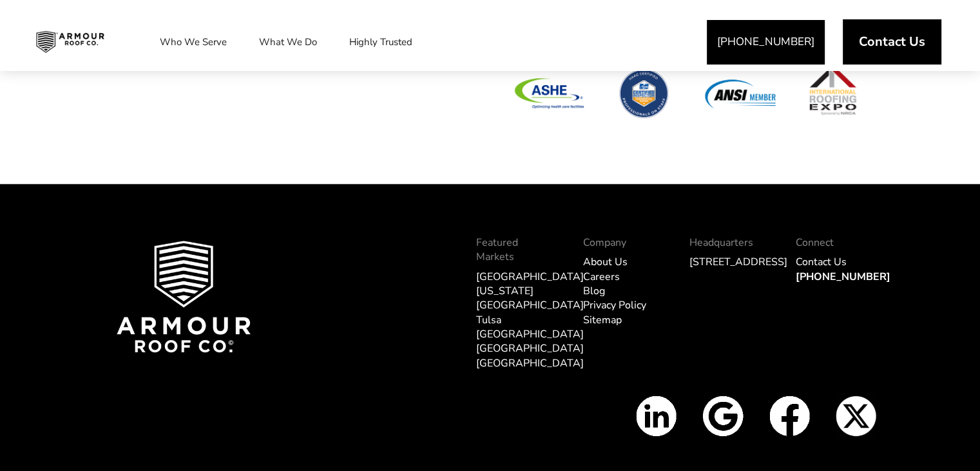 The width and height of the screenshot is (980, 471). What do you see at coordinates (656, 415) in the screenshot?
I see `a: Linkedin Icon White` at bounding box center [656, 415].